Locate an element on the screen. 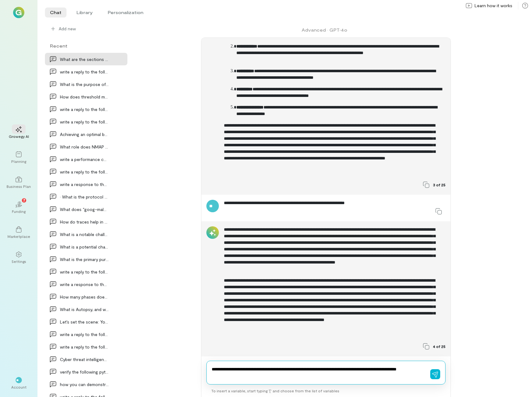  div: Planning is located at coordinates (19, 161).